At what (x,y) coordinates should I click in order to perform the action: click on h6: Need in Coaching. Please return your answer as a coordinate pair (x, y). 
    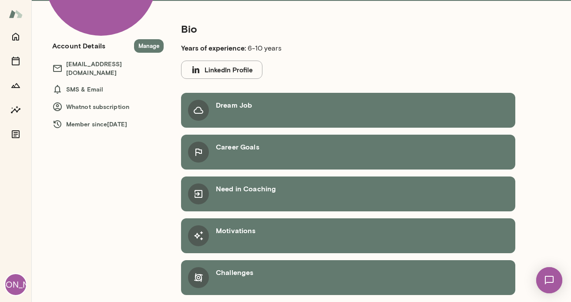
    Looking at the image, I should click on (246, 189).